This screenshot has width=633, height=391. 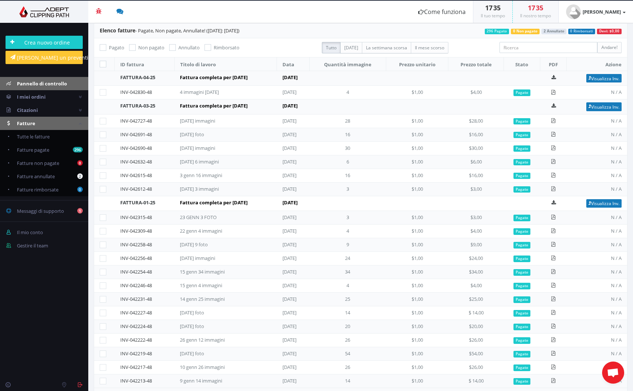 I want to click on font: INV-042213-48, so click(x=136, y=380).